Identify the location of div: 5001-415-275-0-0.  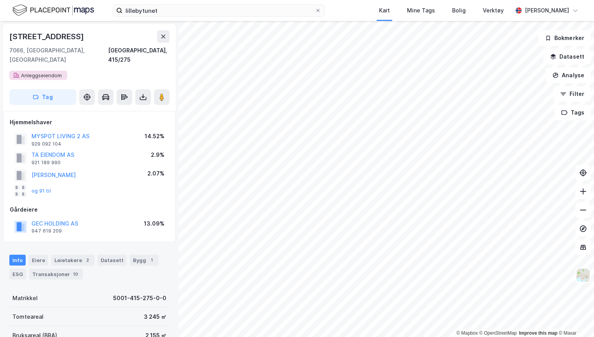
(140, 298).